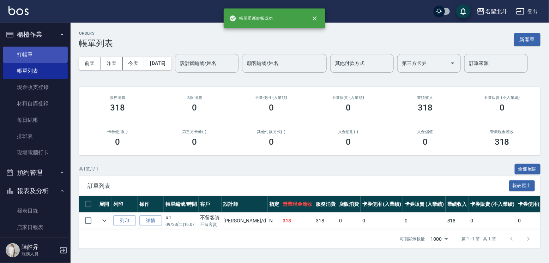 The height and width of the screenshot is (263, 549). Describe the element at coordinates (194, 97) in the screenshot. I see `h2: 店販消費` at that location.